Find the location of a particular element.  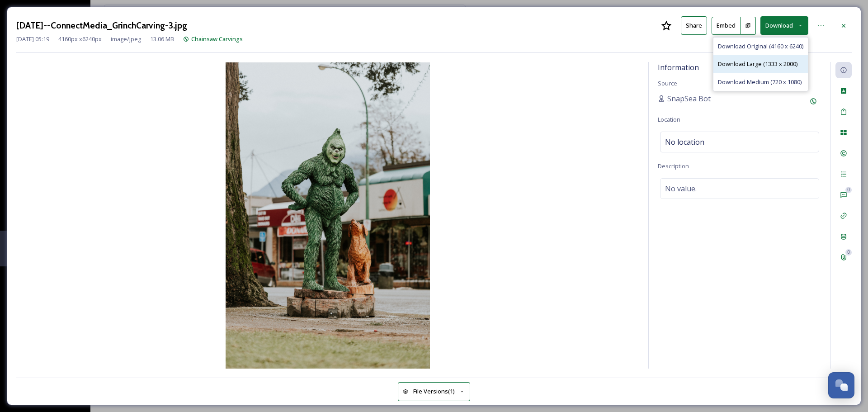

span: Download Large (1333 x 2000) is located at coordinates (758, 64).